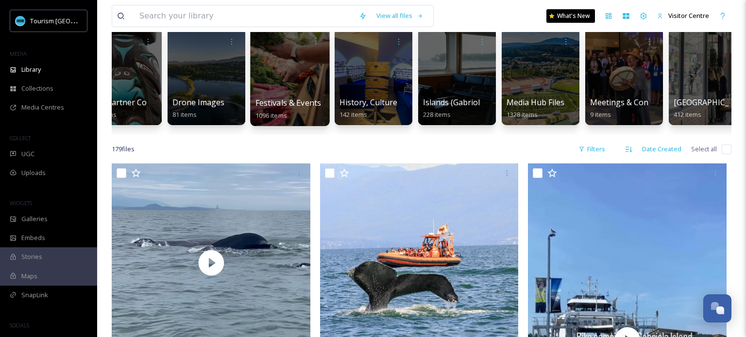 The image size is (746, 337). I want to click on span: Visitor Centre, so click(689, 16).